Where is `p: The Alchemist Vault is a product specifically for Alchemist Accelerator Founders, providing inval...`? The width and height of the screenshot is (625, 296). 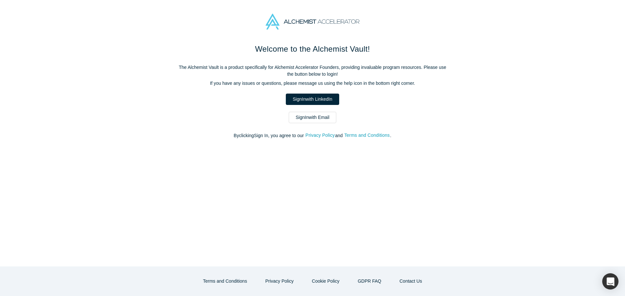
p: The Alchemist Vault is a product specifically for Alchemist Accelerator Founders, providing inval... is located at coordinates (312, 71).